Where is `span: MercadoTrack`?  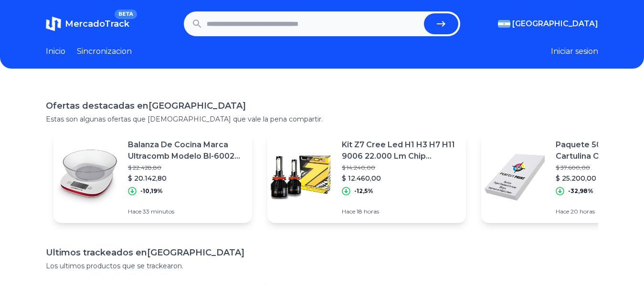
span: MercadoTrack is located at coordinates (97, 24).